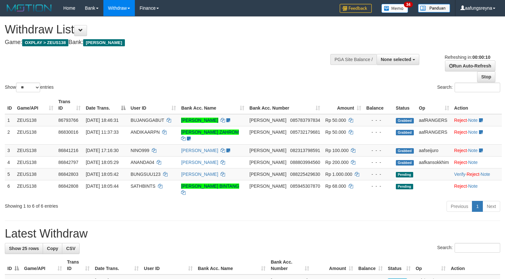 The width and height of the screenshot is (505, 279). Describe the element at coordinates (117, 265) in the screenshot. I see `th: Date Trans.: activate to sort column ascending` at that location.